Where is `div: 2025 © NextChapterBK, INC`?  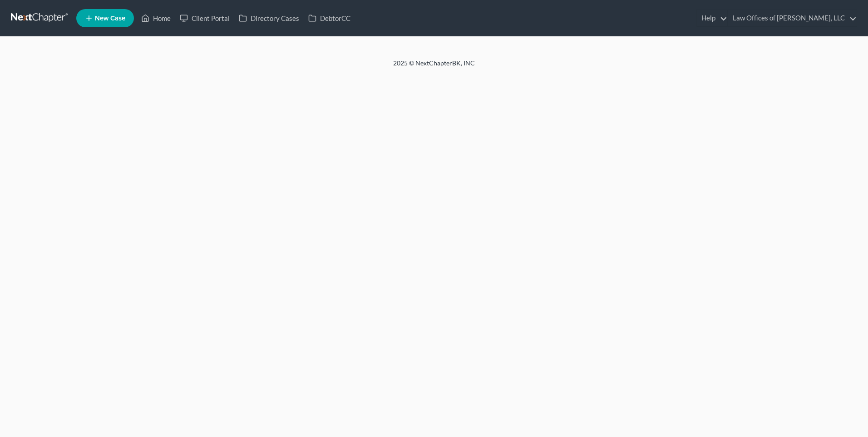 div: 2025 © NextChapterBK, INC is located at coordinates (434, 67).